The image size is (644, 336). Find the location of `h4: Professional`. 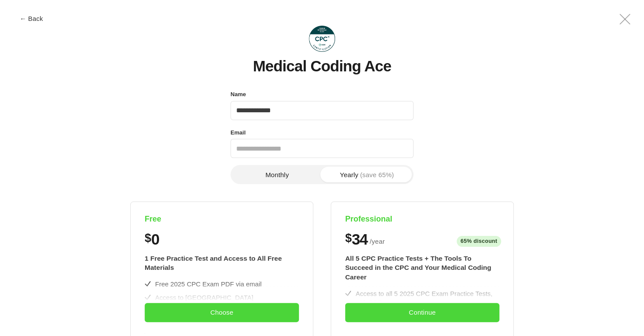

h4: Professional is located at coordinates (422, 219).